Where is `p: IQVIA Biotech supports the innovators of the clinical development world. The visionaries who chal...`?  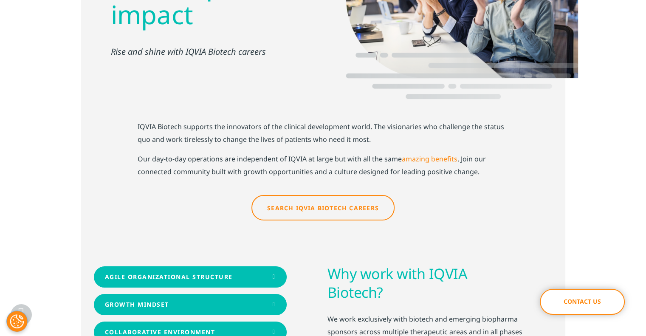 p: IQVIA Biotech supports the innovators of the clinical development world. The visionaries who chal... is located at coordinates (323, 136).